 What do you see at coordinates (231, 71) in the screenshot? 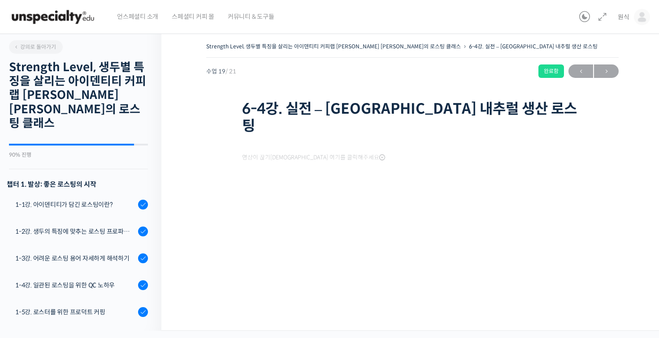
I see `span: / 21` at bounding box center [231, 71].